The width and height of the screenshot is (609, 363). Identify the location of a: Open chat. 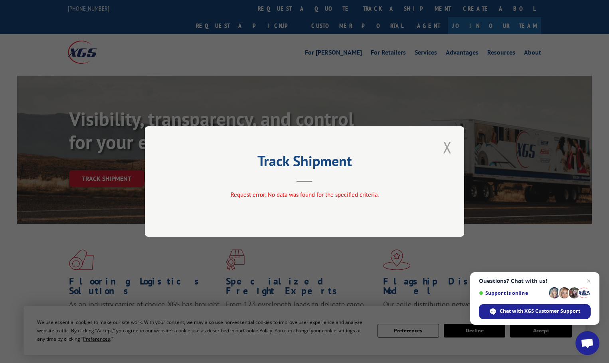
(587, 343).